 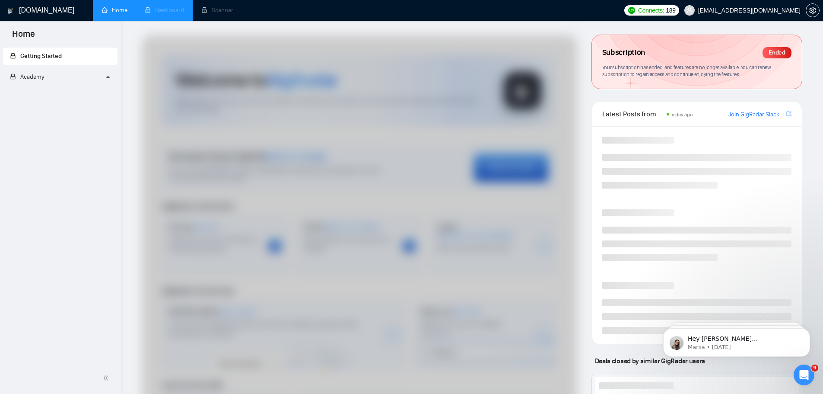 I want to click on span: Deals closed by similar GigRadar users, so click(x=650, y=360).